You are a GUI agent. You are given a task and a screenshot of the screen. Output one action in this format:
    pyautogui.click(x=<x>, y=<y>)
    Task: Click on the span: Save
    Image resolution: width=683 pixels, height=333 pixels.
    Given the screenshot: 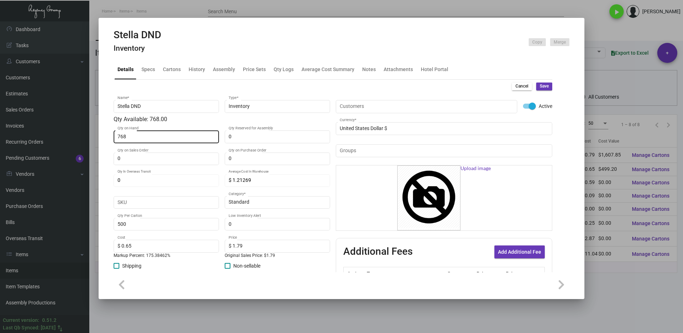 What is the action you would take?
    pyautogui.click(x=544, y=86)
    